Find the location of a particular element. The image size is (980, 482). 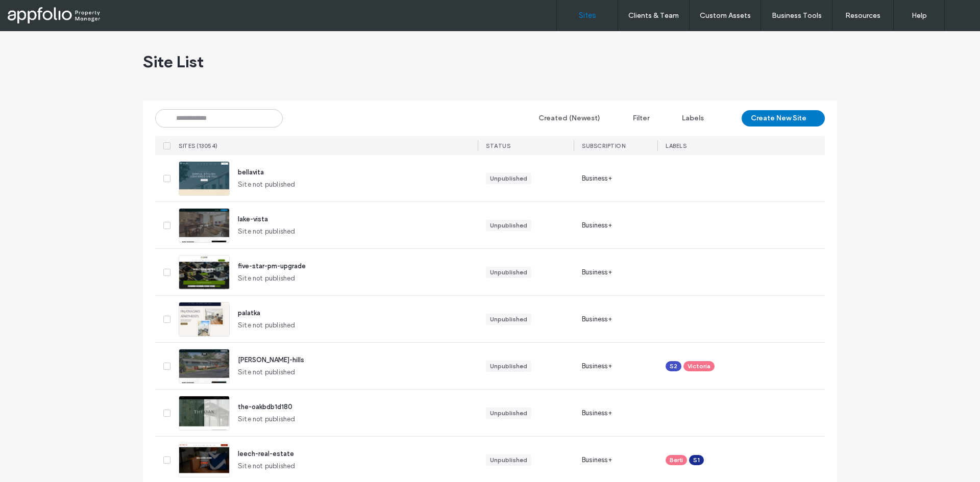

label: Business Tools is located at coordinates (797, 16).